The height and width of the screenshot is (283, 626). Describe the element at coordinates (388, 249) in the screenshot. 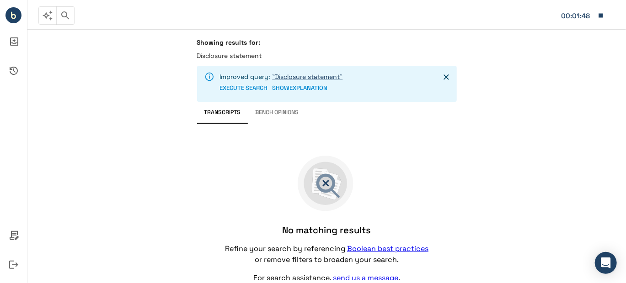

I see `a: Boolean best practices` at that location.